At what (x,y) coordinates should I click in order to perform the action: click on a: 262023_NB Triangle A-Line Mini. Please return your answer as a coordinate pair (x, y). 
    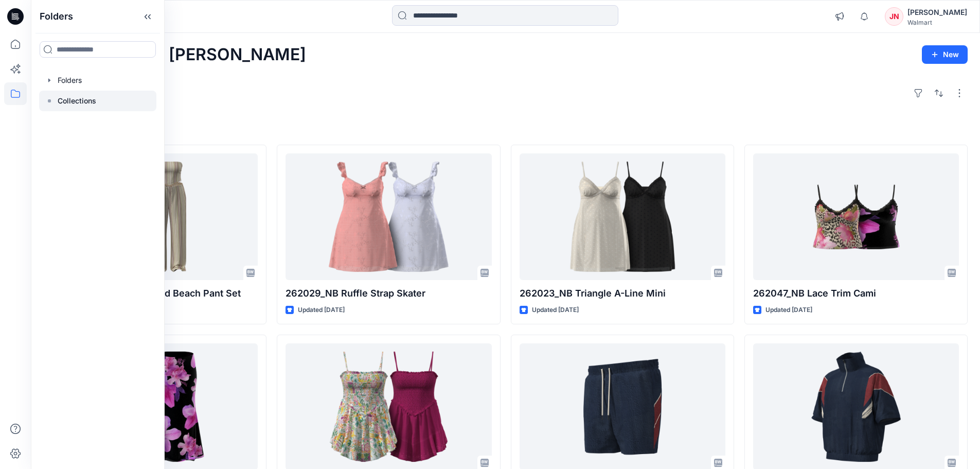
    Looking at the image, I should click on (623, 217).